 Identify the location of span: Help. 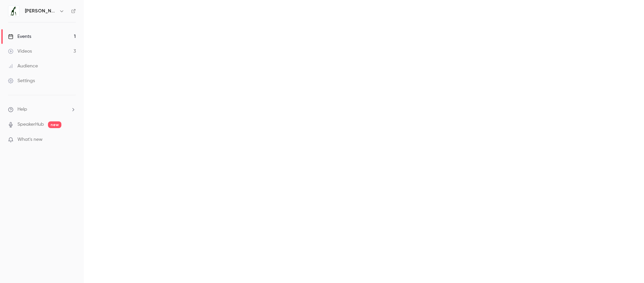
(22, 109).